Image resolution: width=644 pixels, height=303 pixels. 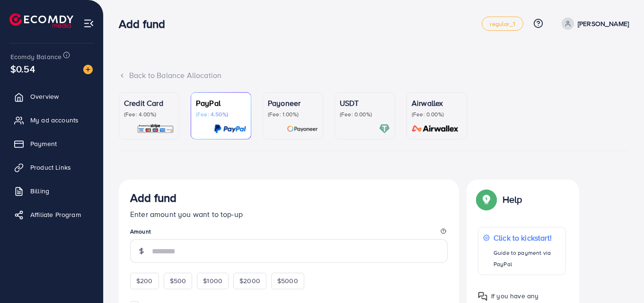 I want to click on p: (Fee: 4.50%), so click(x=221, y=114).